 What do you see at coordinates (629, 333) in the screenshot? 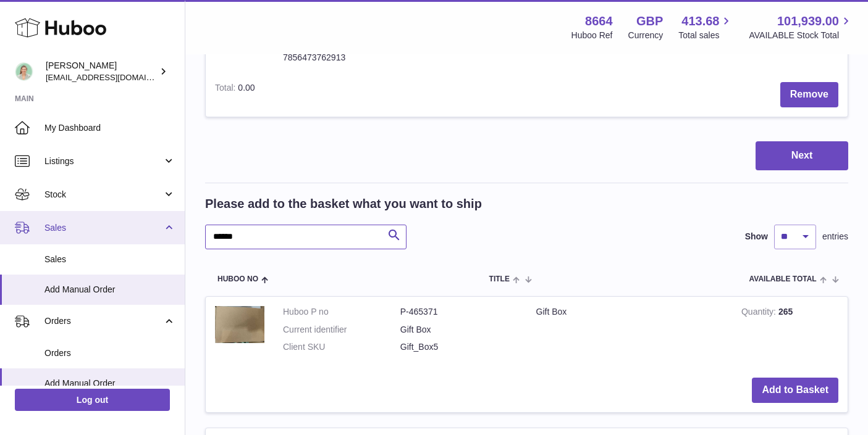
I see `td: Gift Box` at bounding box center [629, 333].